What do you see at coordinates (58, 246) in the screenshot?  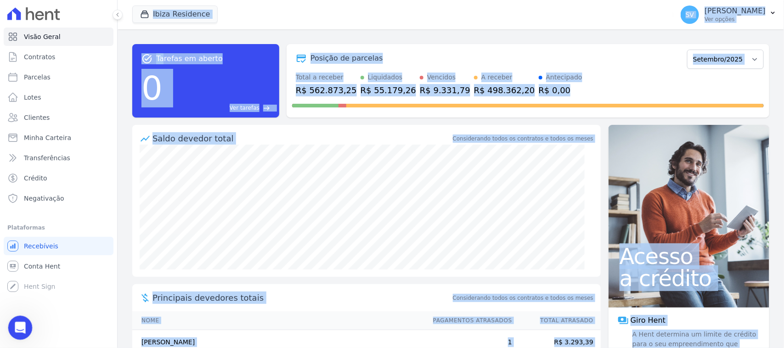 I see `a: Recebíveis` at bounding box center [58, 246].